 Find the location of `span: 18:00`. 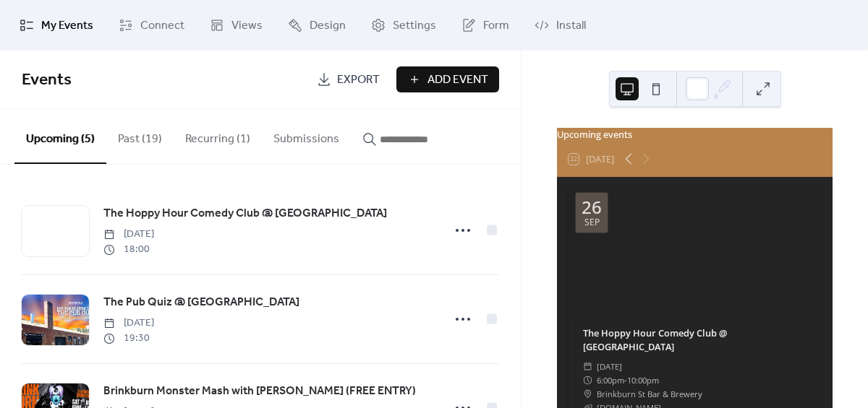

span: 18:00 is located at coordinates (129, 249).